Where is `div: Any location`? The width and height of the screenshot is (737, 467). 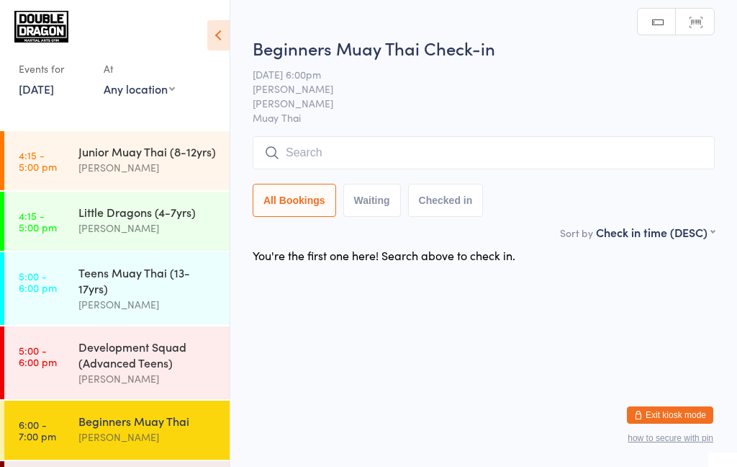
div: Any location is located at coordinates (139, 89).